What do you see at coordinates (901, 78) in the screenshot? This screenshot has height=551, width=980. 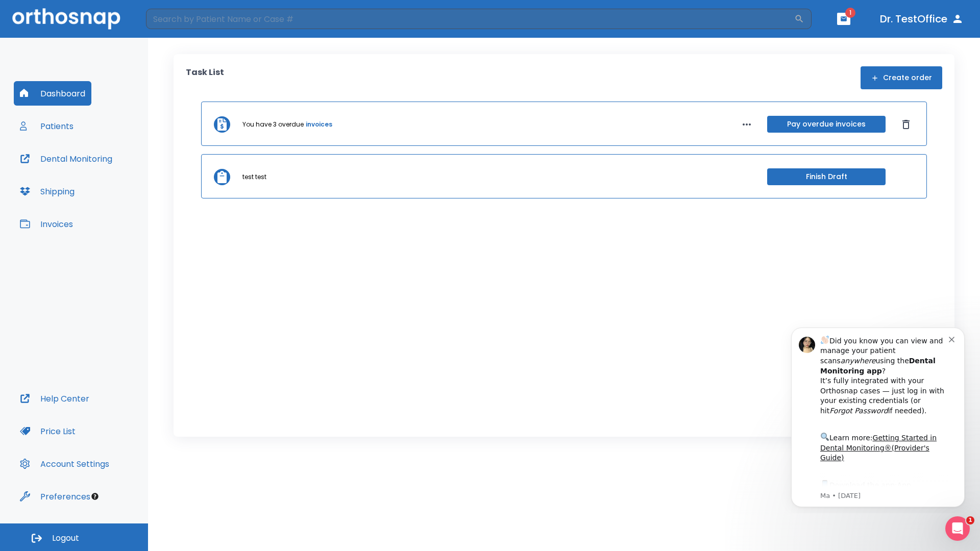 I see `button: Create order` at bounding box center [901, 78].